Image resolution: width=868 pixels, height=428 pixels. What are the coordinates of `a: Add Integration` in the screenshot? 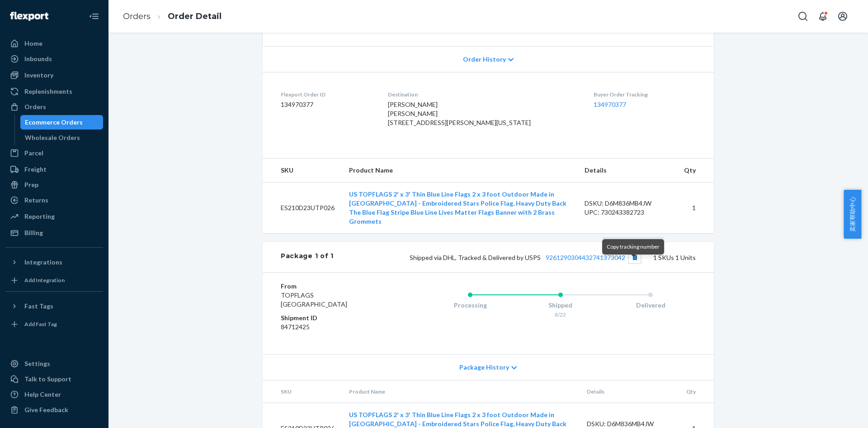 It's located at (54, 280).